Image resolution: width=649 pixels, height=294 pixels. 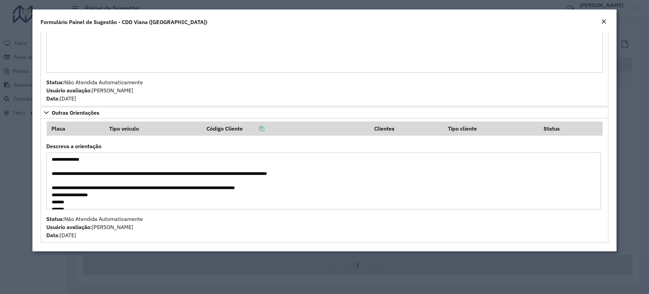 What do you see at coordinates (604, 22) in the screenshot?
I see `em: Fechar` at bounding box center [604, 22].